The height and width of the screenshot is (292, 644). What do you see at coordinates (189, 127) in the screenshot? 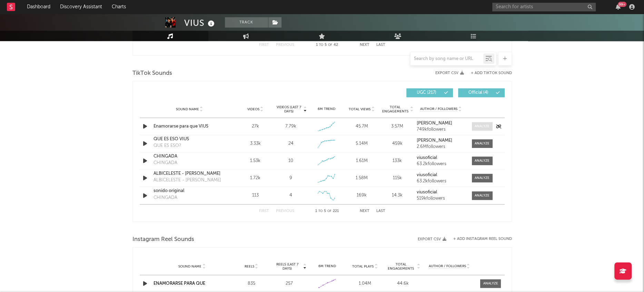
I see `a: Enamorarse para que VIUS` at bounding box center [189, 127].